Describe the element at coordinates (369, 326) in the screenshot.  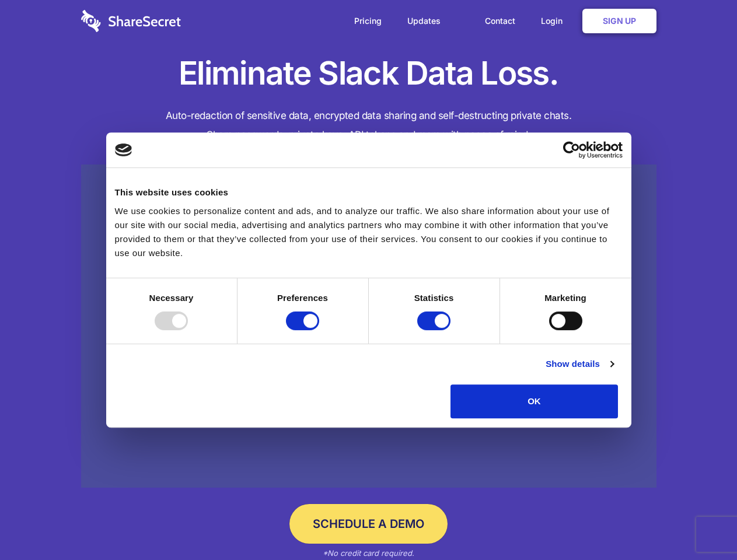
I see `a: Wistia video thumbnail` at that location.